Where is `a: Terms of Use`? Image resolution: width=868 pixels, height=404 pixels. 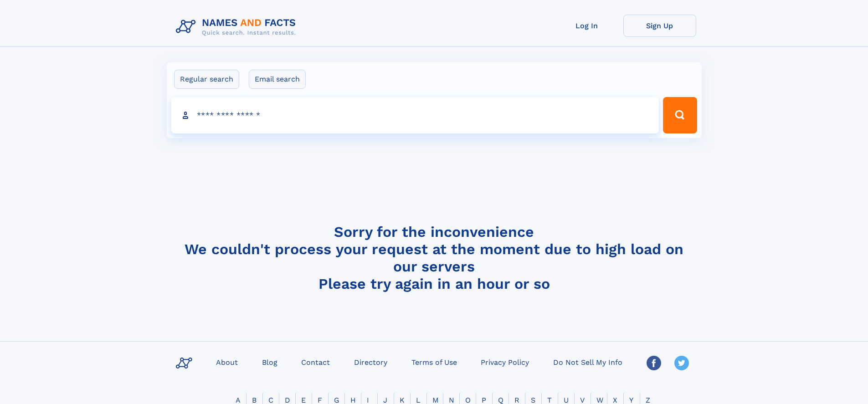
a: Terms of Use is located at coordinates (434, 362).